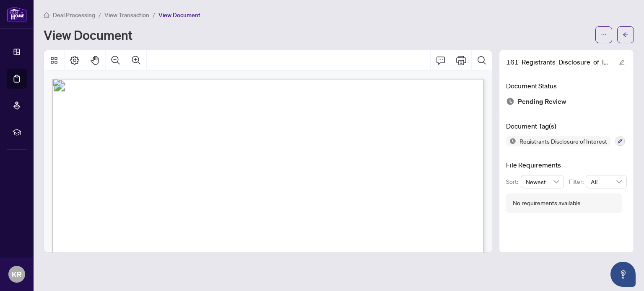 This screenshot has height=291, width=644. Describe the element at coordinates (17, 275) in the screenshot. I see `span: KR` at that location.